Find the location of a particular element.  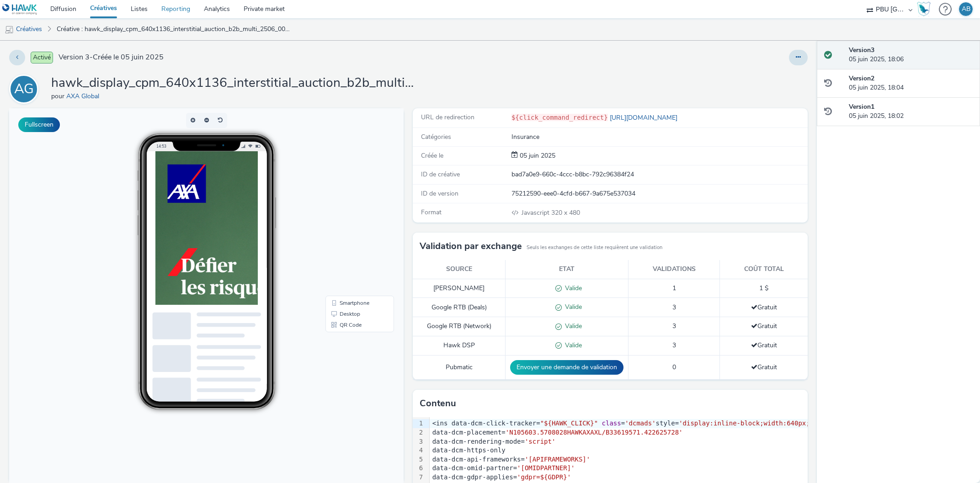

span: 'dcmads' is located at coordinates (640, 423).